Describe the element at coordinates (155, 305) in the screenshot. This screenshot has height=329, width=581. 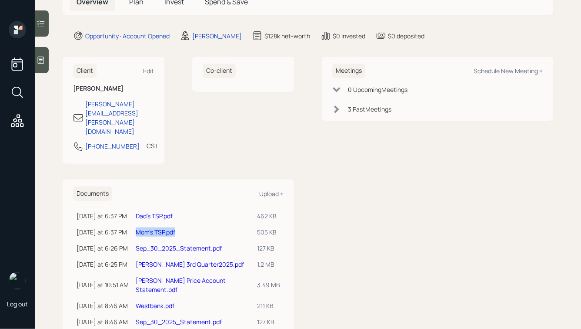
I see `a: Westbank.pdf` at that location.